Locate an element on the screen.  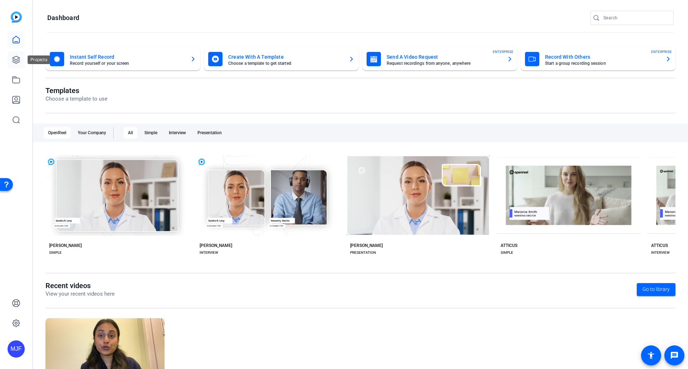
div: PRESENTATION is located at coordinates (363, 253).